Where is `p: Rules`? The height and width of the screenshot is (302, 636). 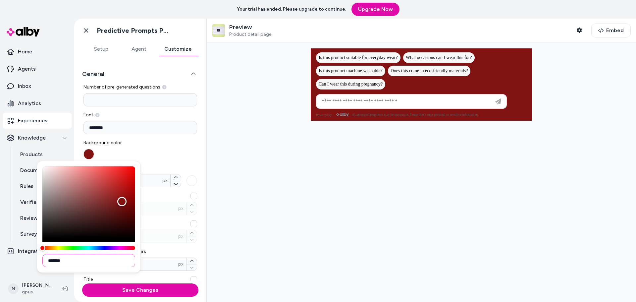 p: Rules is located at coordinates (27, 186).